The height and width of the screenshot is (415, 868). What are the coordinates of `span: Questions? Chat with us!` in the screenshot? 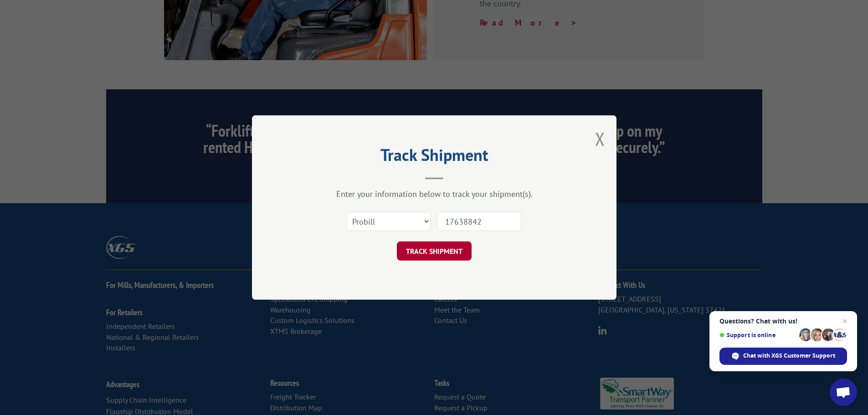 It's located at (784, 321).